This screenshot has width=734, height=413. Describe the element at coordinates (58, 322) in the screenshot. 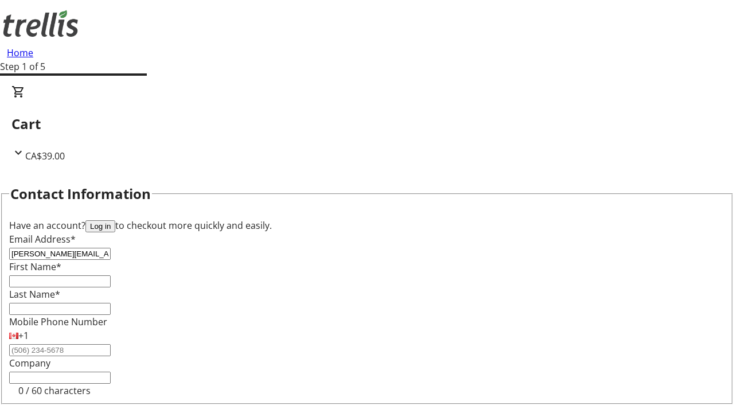

I see `label: Mobile Phone Number` at that location.